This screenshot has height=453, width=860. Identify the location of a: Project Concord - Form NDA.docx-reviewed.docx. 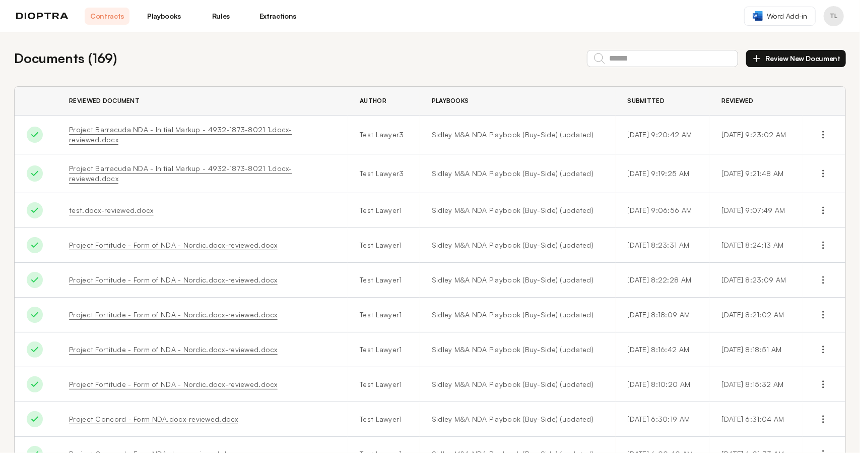
(154, 418).